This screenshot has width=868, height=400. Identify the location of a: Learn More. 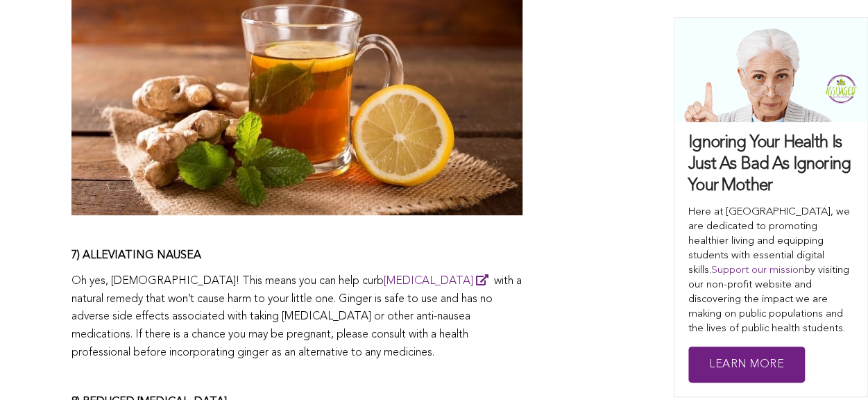
(746, 364).